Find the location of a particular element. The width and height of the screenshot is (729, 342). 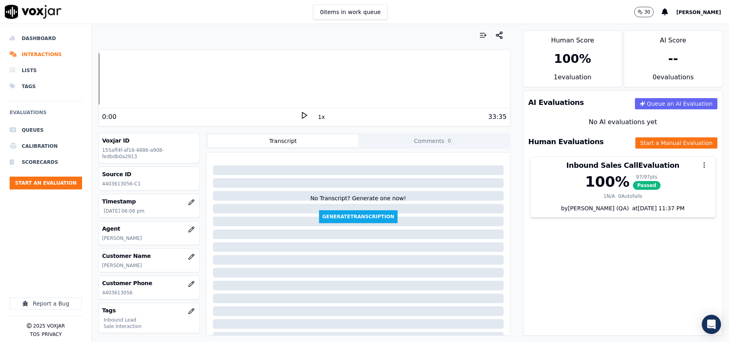

li: Scorecards is located at coordinates (46, 162).